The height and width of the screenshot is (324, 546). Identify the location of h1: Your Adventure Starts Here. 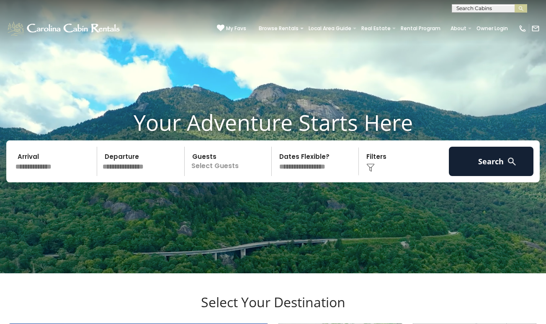
(273, 122).